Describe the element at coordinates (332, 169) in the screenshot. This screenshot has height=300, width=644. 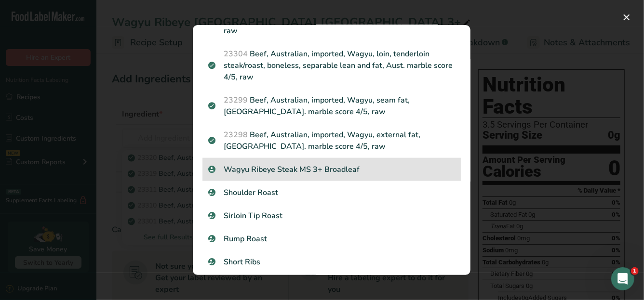
I see `p: Wagyu Ribeye Steak MS 3+ Broadleaf` at that location.